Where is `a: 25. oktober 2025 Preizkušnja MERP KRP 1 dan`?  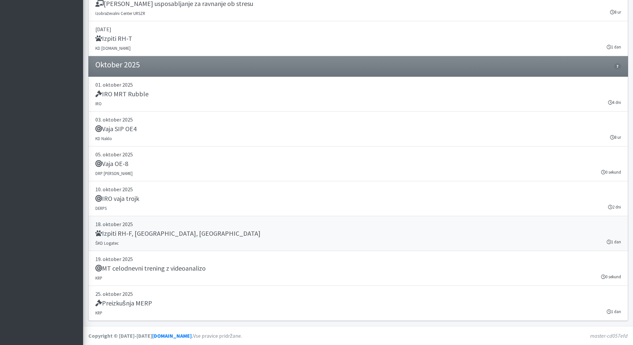 a: 25. oktober 2025 Preizkušnja MERP KRP 1 dan is located at coordinates (358, 303).